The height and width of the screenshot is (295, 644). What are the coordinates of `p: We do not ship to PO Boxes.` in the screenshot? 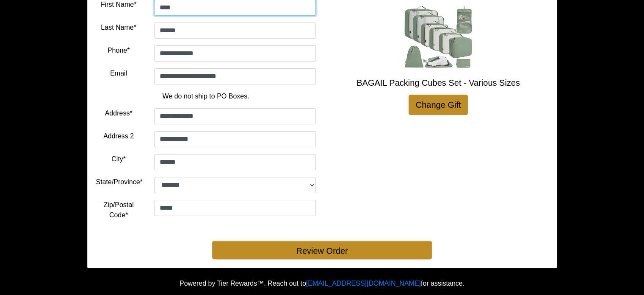 It's located at (206, 96).